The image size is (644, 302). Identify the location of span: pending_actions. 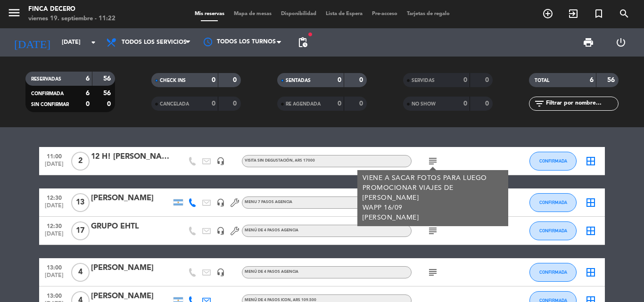
(303, 42).